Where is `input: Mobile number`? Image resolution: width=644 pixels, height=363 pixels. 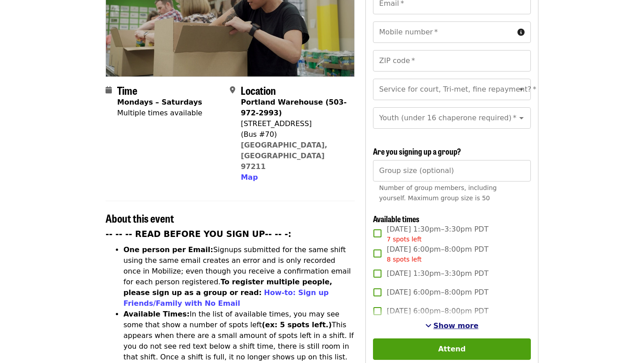
input: Mobile number is located at coordinates (443, 32).